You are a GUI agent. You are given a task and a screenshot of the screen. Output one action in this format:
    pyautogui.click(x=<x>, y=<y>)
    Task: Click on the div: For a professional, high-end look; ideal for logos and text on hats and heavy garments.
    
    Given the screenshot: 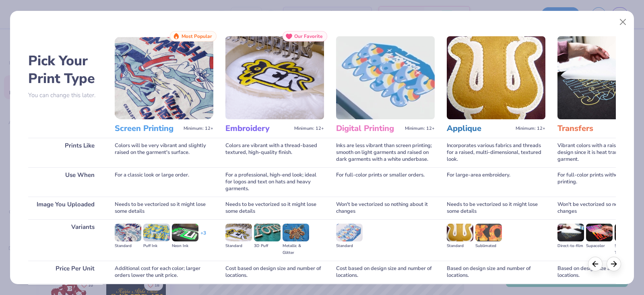 What is the action you would take?
    pyautogui.click(x=274, y=182)
    